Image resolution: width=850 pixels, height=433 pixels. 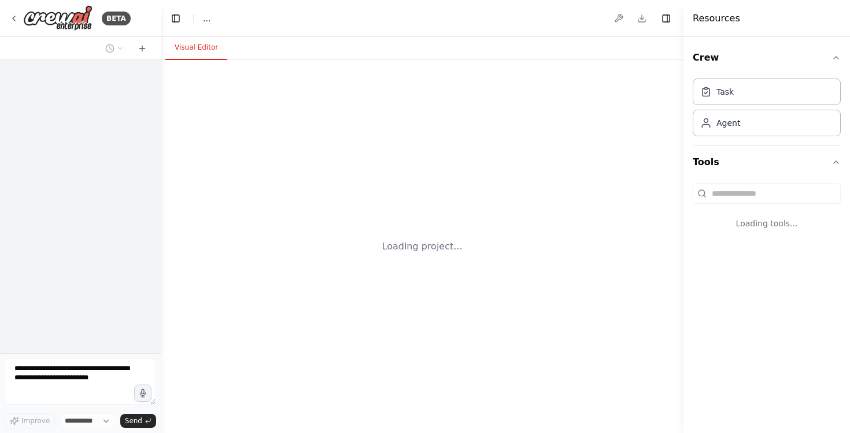 I want to click on button: Tools, so click(x=766, y=162).